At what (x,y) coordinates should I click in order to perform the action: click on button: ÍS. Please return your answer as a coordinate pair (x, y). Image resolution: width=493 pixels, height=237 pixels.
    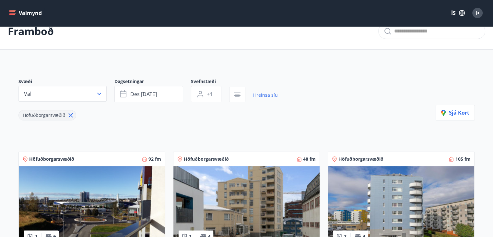
    Looking at the image, I should click on (458, 13).